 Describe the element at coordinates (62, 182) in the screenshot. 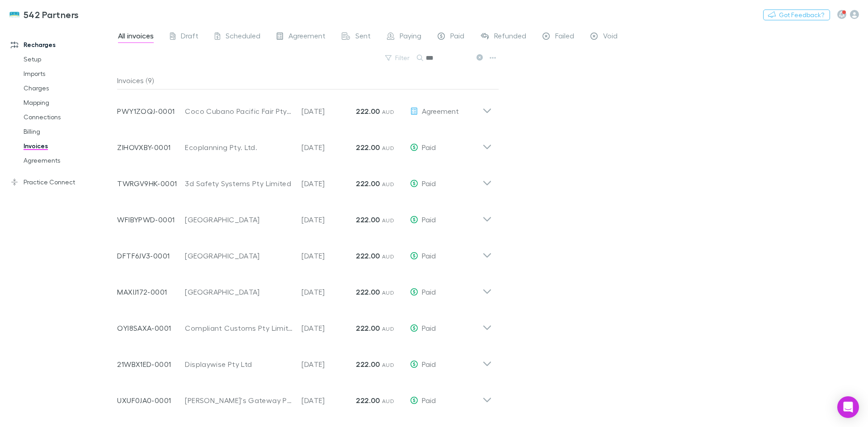

I see `a: Practice Connect` at that location.